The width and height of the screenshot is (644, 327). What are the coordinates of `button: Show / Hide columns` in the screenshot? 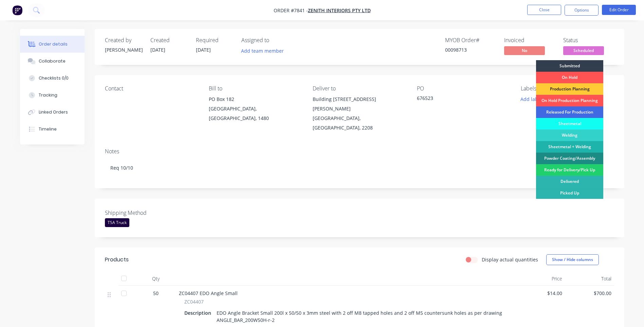 It's located at (573, 260).